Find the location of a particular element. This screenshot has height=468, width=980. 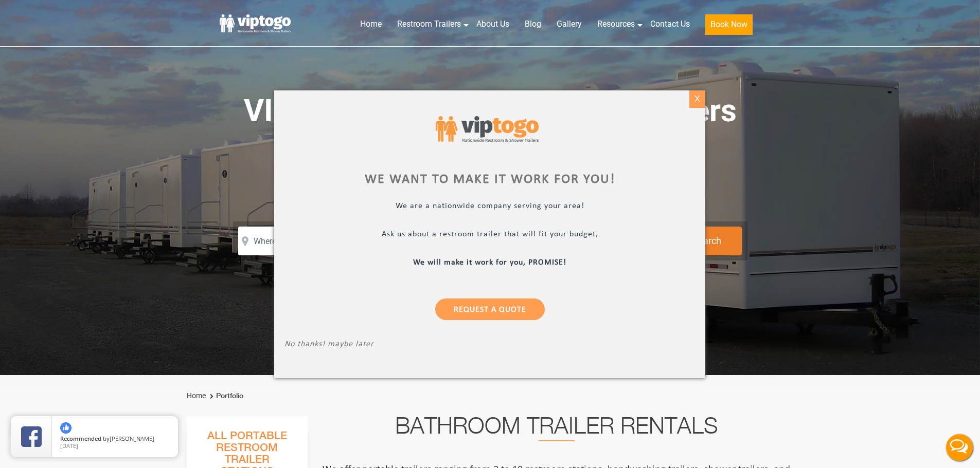

p: Ask us about a restroom trailer that will fit your budget, is located at coordinates (490, 235).